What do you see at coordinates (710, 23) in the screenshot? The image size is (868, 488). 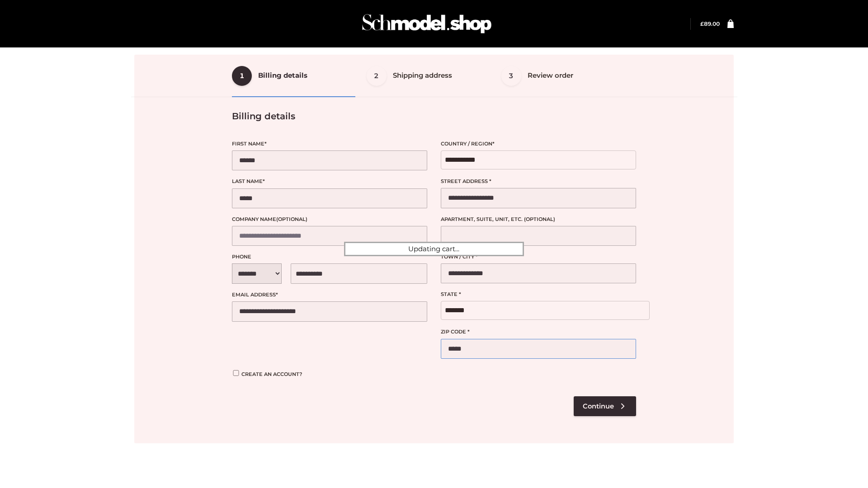 I see `bdi: 89.00` at bounding box center [710, 23].